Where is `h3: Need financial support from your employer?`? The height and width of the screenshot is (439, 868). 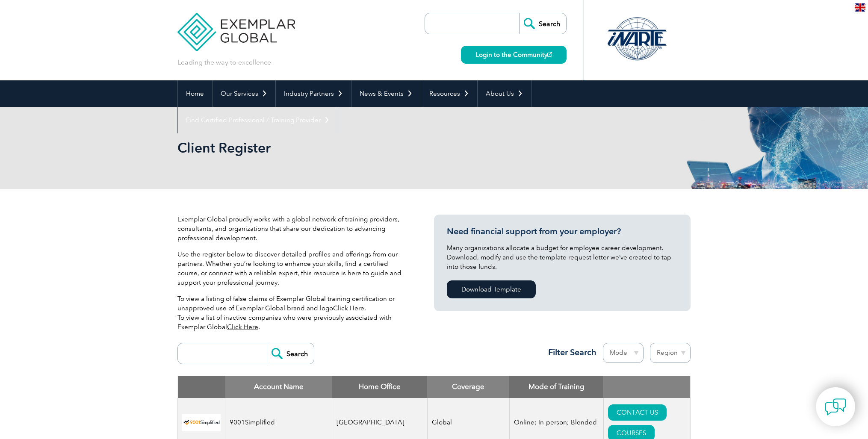
h3: Need financial support from your employer? is located at coordinates (562, 232).